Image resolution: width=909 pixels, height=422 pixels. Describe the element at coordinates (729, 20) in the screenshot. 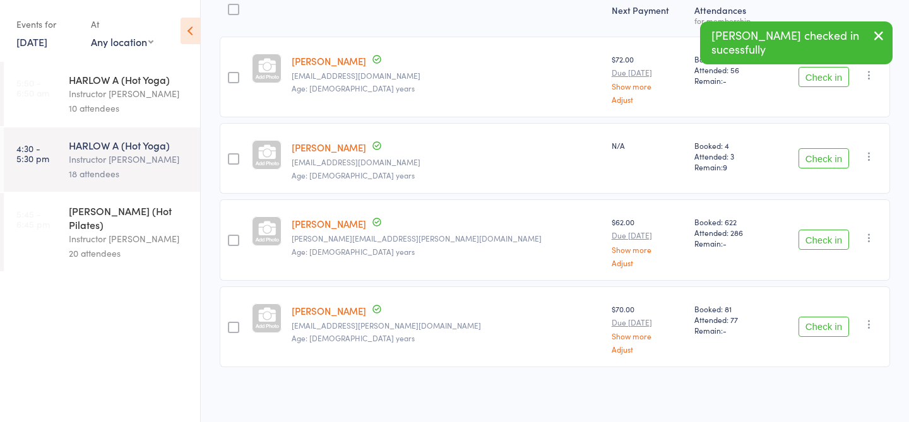

I see `div: for membership` at that location.